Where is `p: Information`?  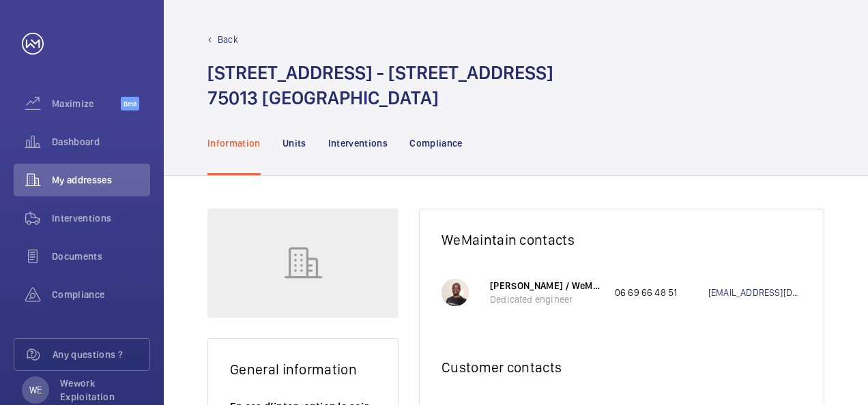 p: Information is located at coordinates (234, 143).